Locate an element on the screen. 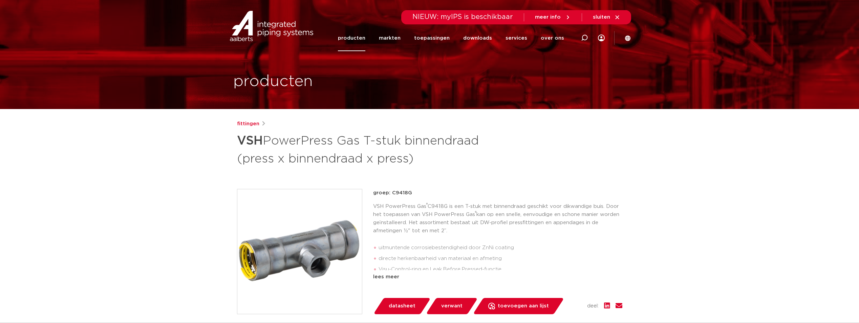 This screenshot has height=323, width=859. a: verwant is located at coordinates (452, 306).